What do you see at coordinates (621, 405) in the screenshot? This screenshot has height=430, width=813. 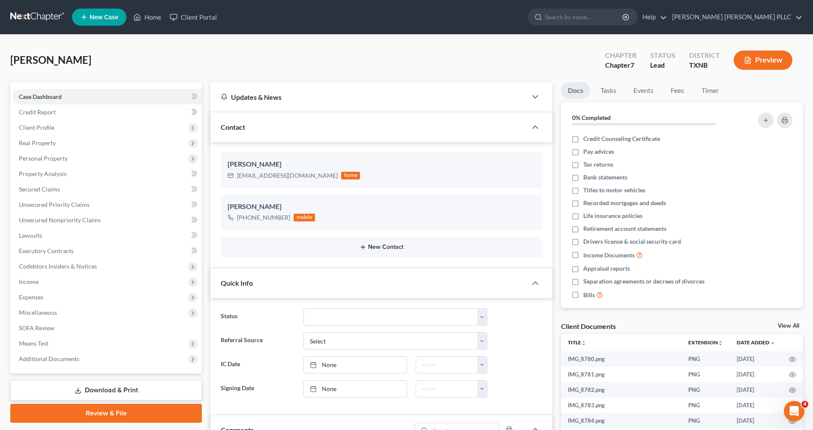 I see `td: IMG_8783.png` at bounding box center [621, 405].